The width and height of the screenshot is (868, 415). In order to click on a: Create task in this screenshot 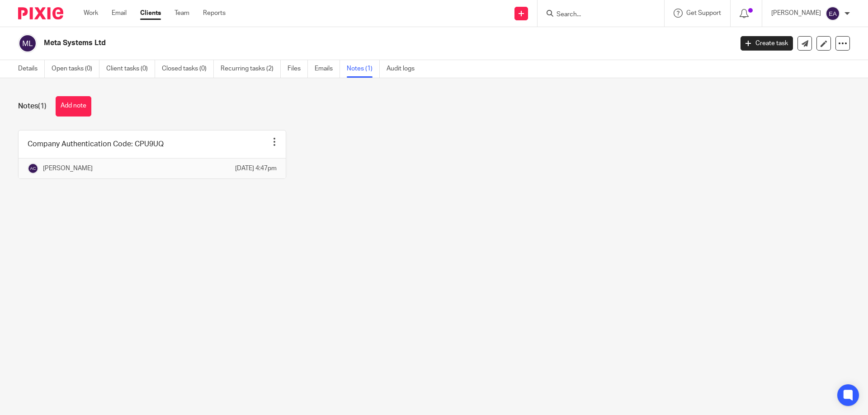, I will do `click(767, 43)`.